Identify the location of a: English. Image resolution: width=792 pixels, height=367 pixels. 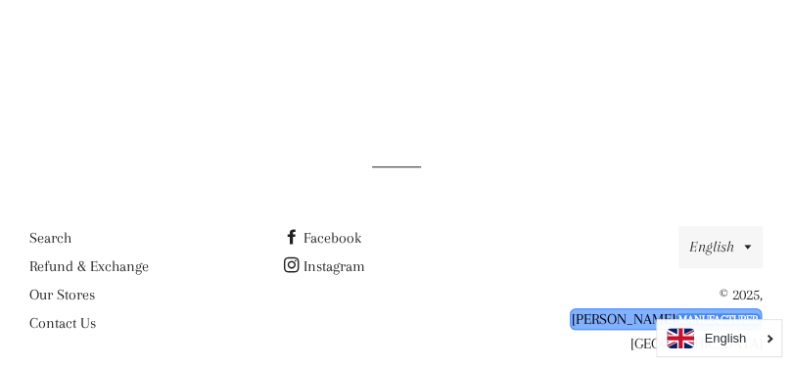
(719, 338).